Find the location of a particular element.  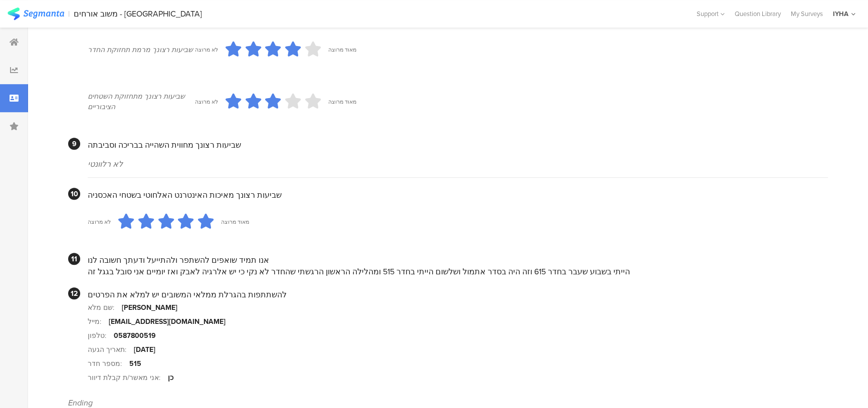

div: IYHA is located at coordinates (841, 13).